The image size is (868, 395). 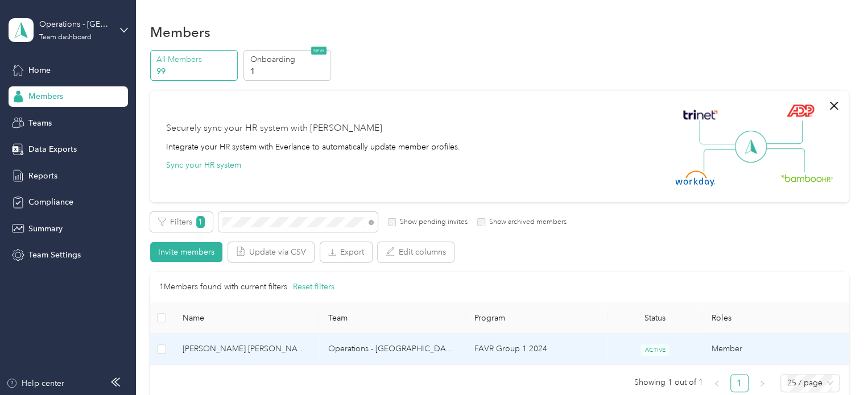 What do you see at coordinates (246, 318) in the screenshot?
I see `span: Name` at bounding box center [246, 318].